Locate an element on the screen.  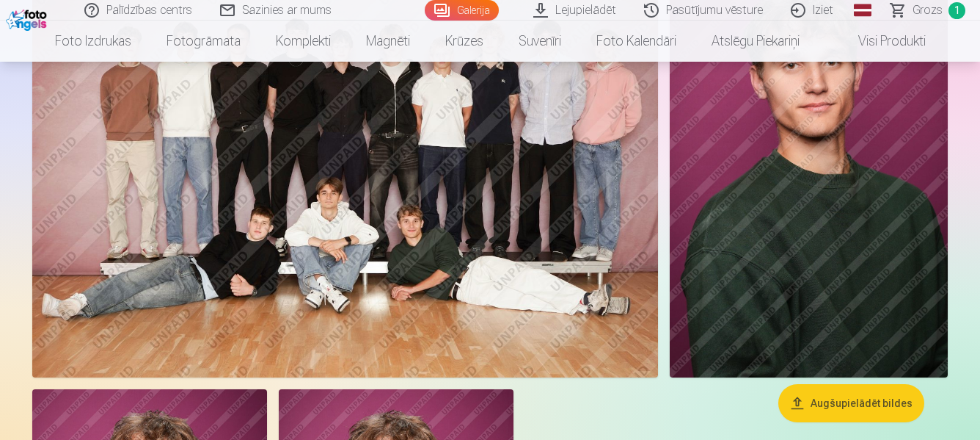
a: Fotogrāmata is located at coordinates (203, 41).